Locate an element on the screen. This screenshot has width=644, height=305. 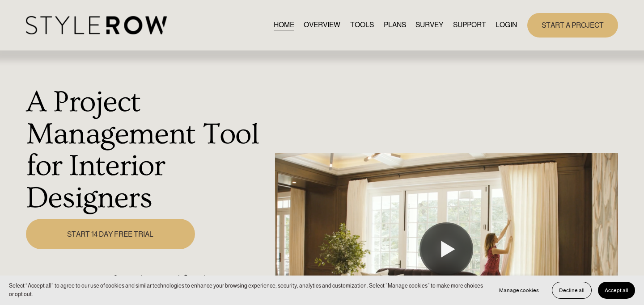
span: SUPPORT is located at coordinates (470, 25).